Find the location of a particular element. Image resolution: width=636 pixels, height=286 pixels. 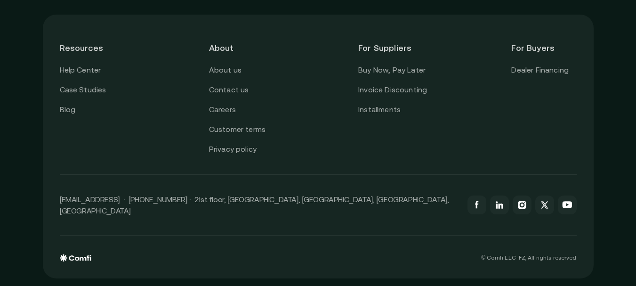

header: Resources is located at coordinates (92, 48).